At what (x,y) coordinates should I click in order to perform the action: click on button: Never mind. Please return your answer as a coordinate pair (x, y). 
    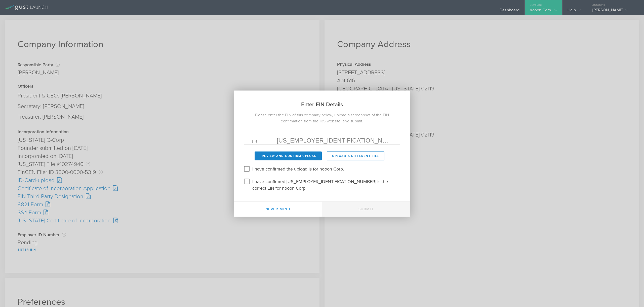
    Looking at the image, I should click on (278, 209).